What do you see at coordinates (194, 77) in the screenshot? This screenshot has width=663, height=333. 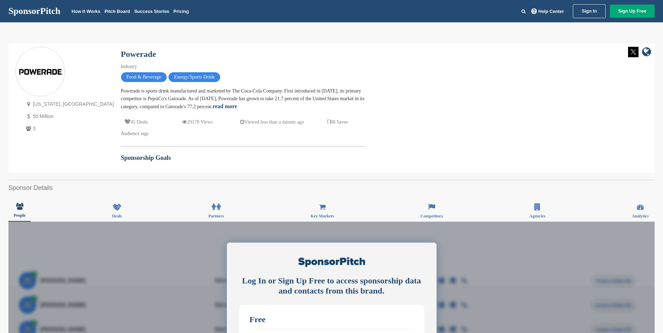 I see `span: Energy/Sports Drink` at bounding box center [194, 77].